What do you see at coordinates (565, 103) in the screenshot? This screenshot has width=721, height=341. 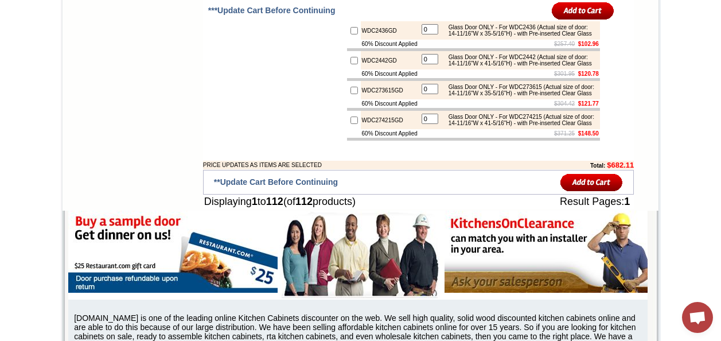 I see `s: $304.42` at bounding box center [565, 103].